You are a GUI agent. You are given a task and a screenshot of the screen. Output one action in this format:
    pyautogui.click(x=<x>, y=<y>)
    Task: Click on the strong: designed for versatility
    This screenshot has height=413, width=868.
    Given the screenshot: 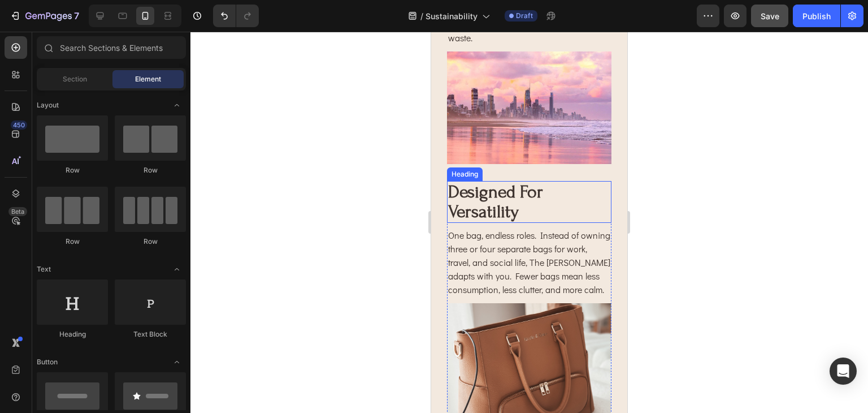 What is the action you would take?
    pyautogui.click(x=65, y=170)
    